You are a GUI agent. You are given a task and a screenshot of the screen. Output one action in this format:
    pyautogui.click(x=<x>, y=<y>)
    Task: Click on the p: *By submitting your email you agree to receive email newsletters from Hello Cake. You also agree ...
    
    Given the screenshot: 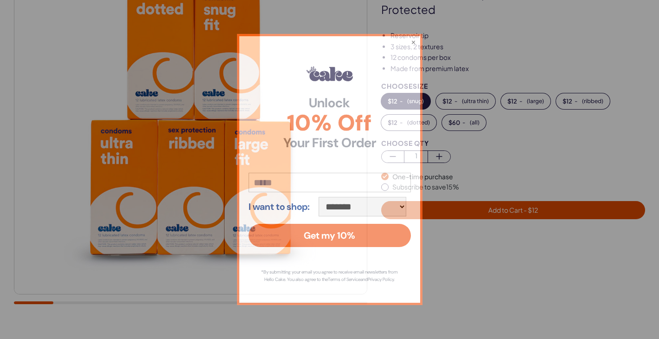 What is the action you would take?
    pyautogui.click(x=330, y=276)
    